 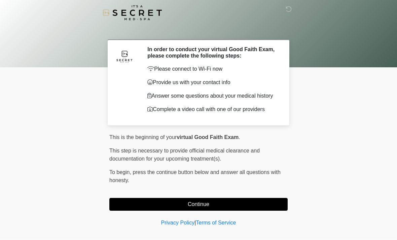 I want to click on h2: In order to conduct your virtual Good Faith Exam, please complete the following steps:, so click(x=212, y=53).